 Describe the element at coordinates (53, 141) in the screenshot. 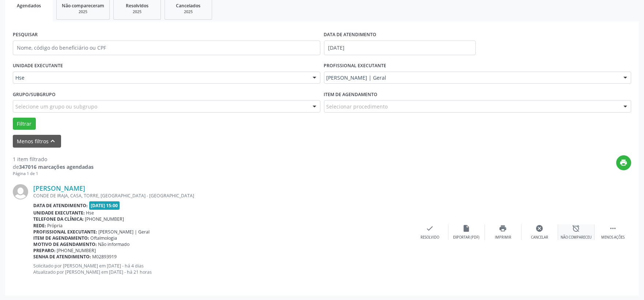

I see `i: keyboard_arrow_up` at that location.